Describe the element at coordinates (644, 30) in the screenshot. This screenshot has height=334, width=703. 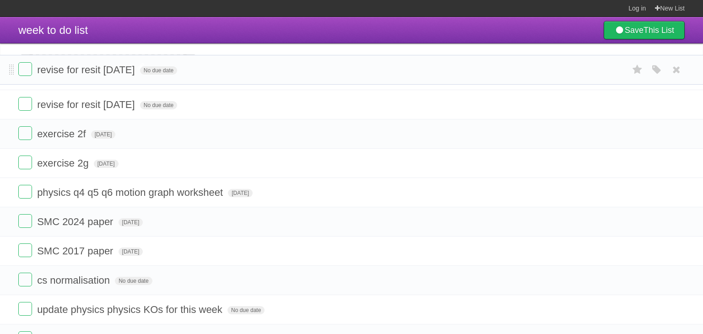
I see `a: SaveThis List` at that location.